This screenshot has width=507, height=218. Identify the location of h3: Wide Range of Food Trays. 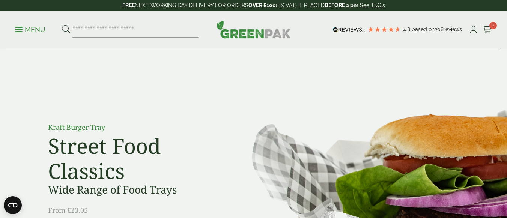
(132, 190).